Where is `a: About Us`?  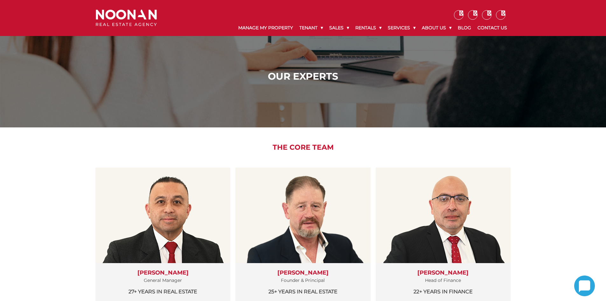 a: About Us is located at coordinates (436, 28).